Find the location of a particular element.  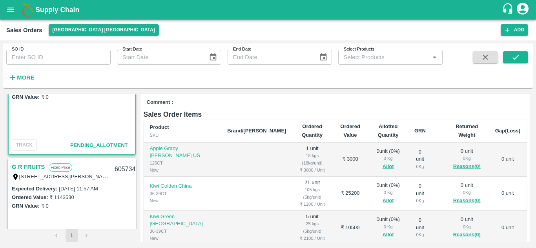

button: Open is located at coordinates (434, 57).